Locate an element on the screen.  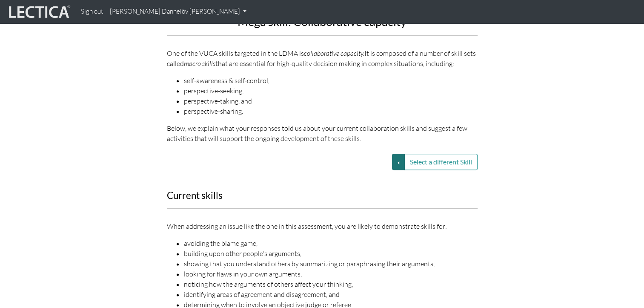
li: identifying areas of agreement and disagreement, and is located at coordinates (331, 294).